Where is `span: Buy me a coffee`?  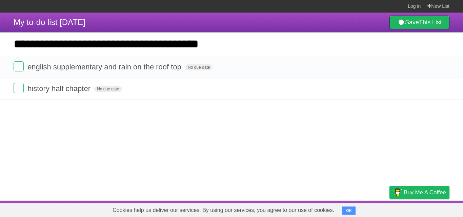 span: Buy me a coffee is located at coordinates (425, 193).